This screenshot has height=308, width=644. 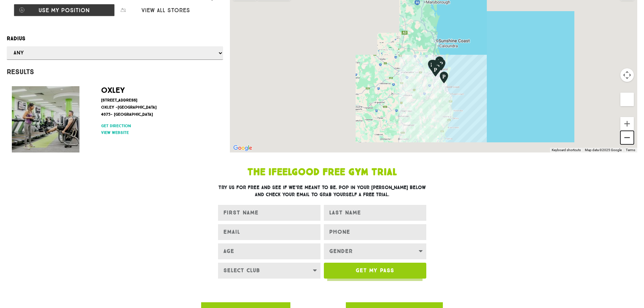 I want to click on input: Only numbers and phone characters (#, -, *, etc) are accepted., so click(x=375, y=232).